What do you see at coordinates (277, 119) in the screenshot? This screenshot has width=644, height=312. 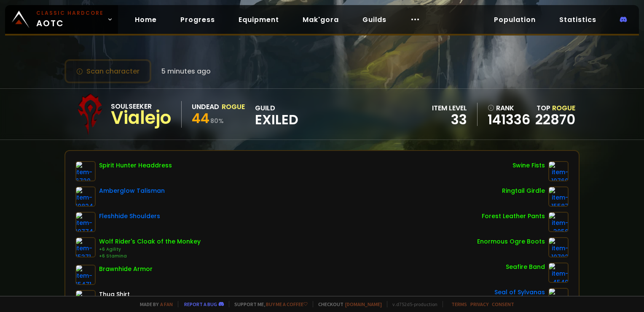 I see `span: Exiled` at bounding box center [277, 119].